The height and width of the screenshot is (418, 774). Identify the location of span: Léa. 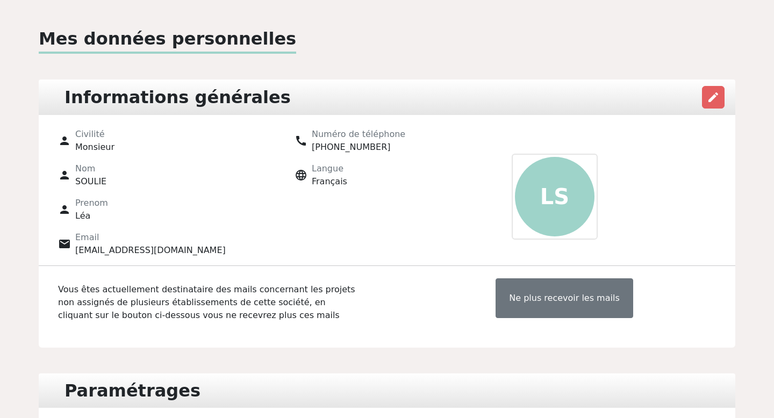
(83, 216).